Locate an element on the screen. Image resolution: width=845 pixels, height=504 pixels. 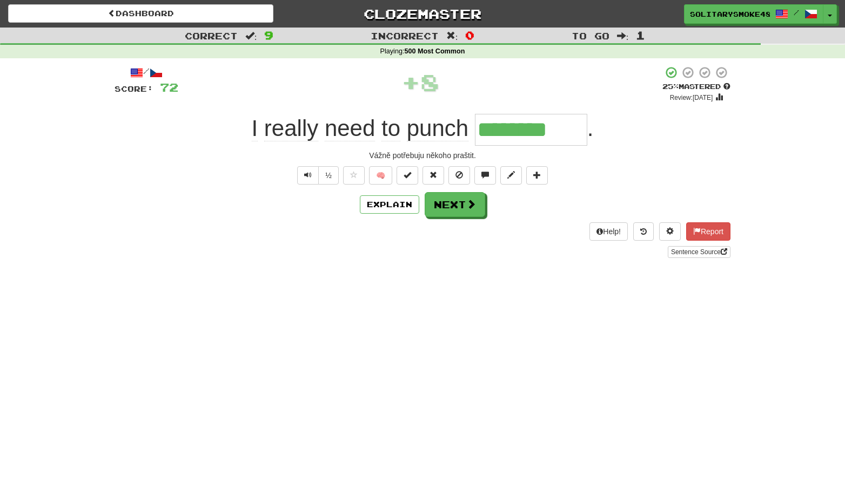
span: 9 is located at coordinates (268, 35).